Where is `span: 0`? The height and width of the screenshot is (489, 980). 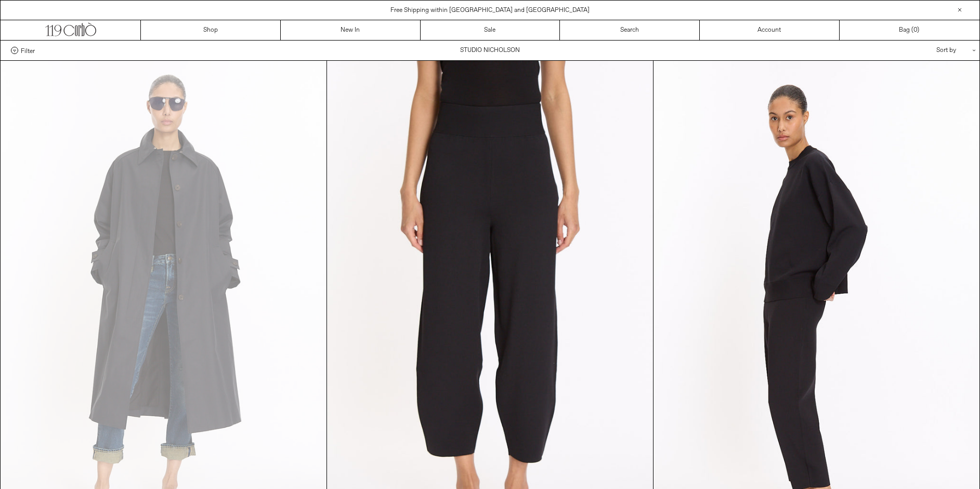
span: 0 is located at coordinates (915, 30).